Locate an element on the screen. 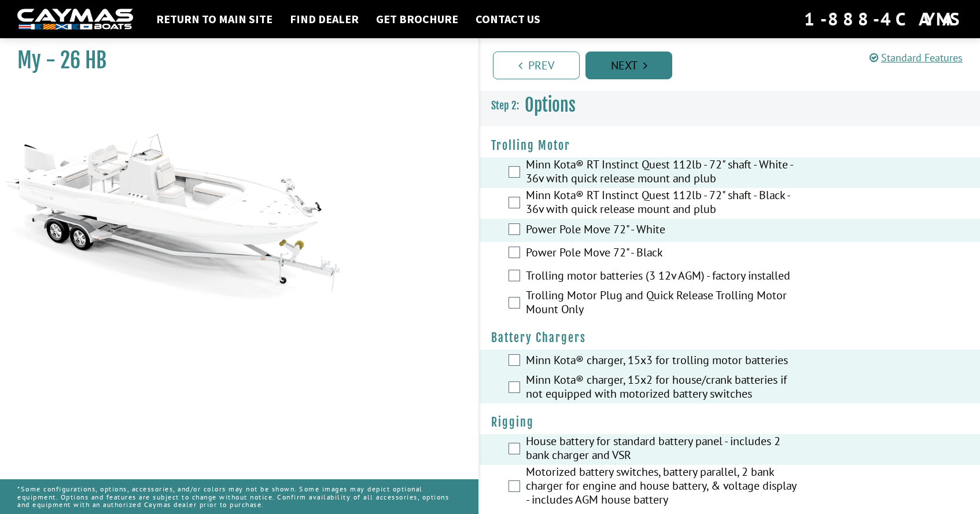  label: House battery for standard battery panel - includes 2 bank charger and VSR is located at coordinates (662, 450).